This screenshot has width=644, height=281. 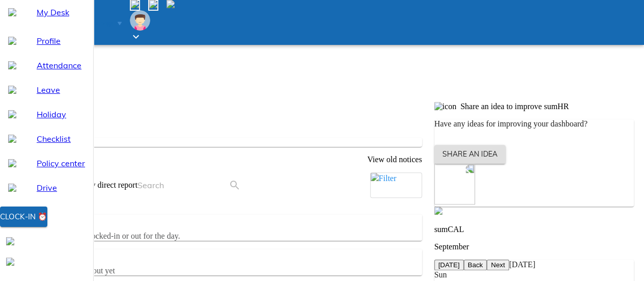 What do you see at coordinates (220, 219) in the screenshot?
I see `p: Not clocked-in yet` at bounding box center [220, 219].